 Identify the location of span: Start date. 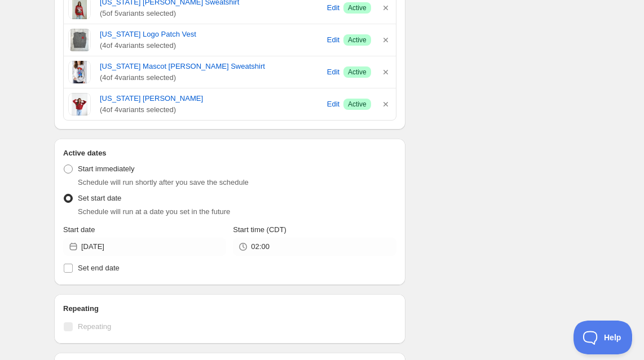
(79, 229).